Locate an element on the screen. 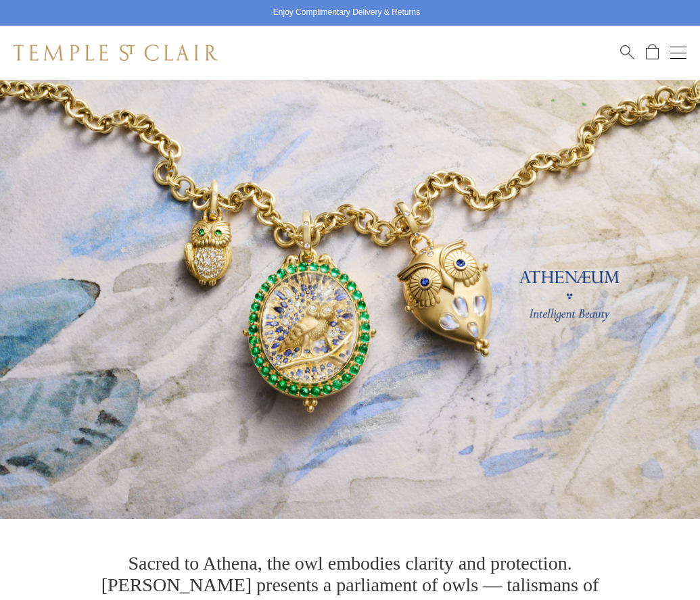  a: Open Shopping Bag is located at coordinates (652, 52).